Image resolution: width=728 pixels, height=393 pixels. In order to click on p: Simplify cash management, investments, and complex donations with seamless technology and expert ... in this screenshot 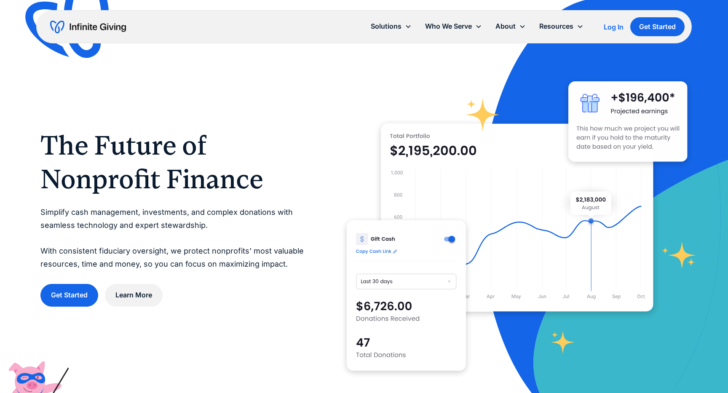, I will do `click(176, 238)`.